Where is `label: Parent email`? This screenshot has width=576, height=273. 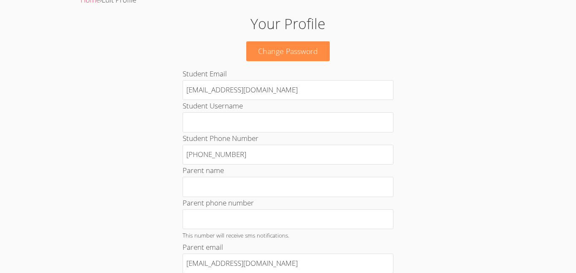
label: Parent email is located at coordinates (203, 247).